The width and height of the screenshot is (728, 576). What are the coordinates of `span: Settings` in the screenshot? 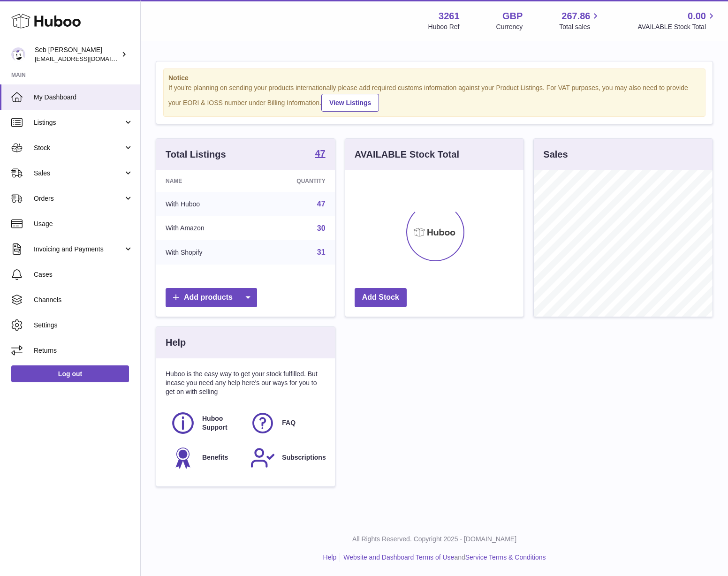 It's located at (84, 325).